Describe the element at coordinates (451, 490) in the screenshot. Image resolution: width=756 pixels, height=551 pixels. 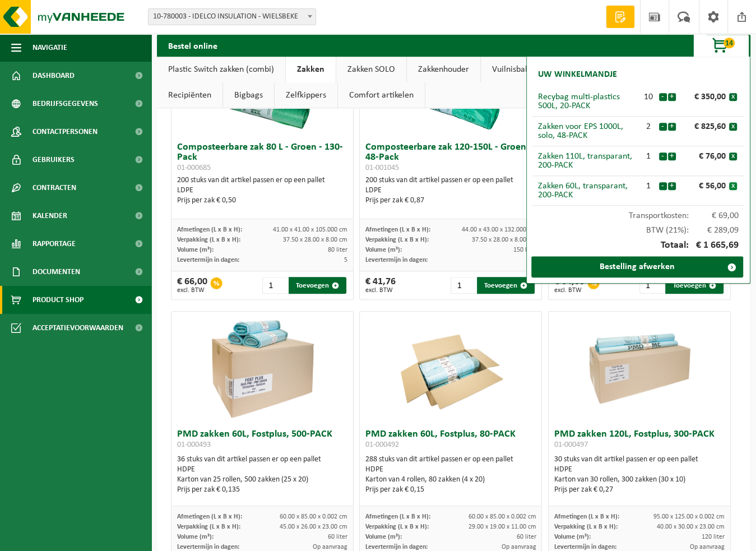
I see `div: Prijs per zak € 0,15` at that location.